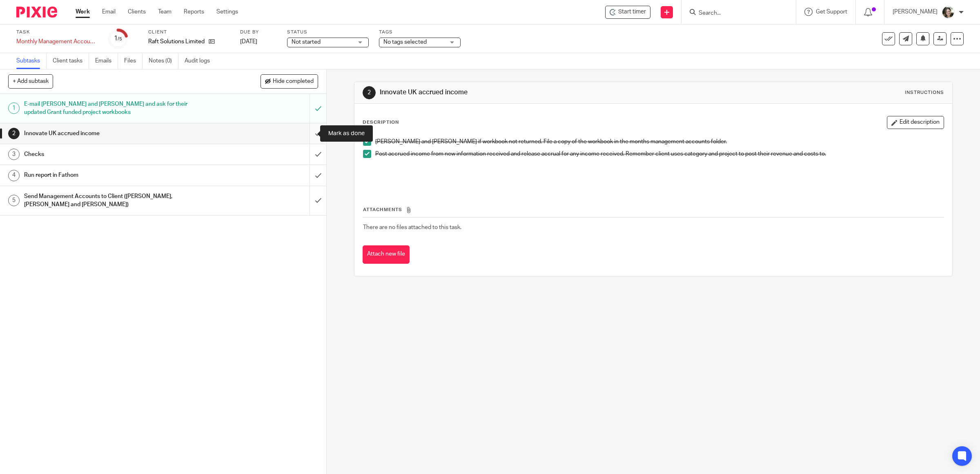 The width and height of the screenshot is (980, 474). What do you see at coordinates (412, 228) in the screenshot?
I see `span: There are no files attached to this task.` at bounding box center [412, 228].